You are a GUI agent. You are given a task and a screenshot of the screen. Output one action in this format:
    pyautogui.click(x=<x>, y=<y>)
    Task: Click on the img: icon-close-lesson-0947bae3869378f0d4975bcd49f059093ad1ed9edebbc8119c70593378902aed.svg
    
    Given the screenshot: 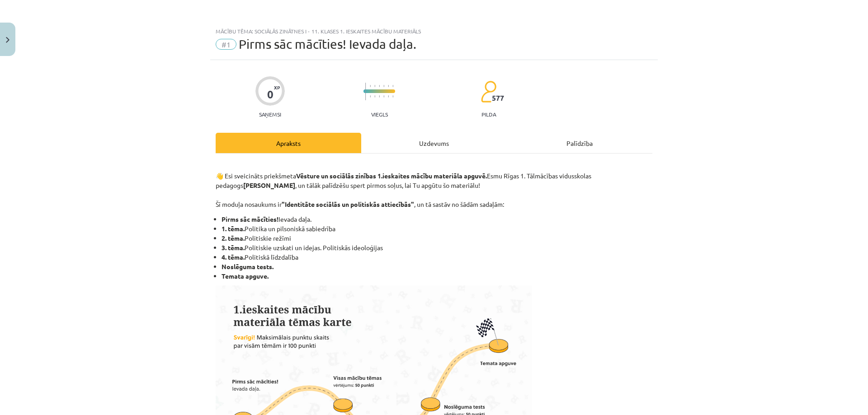 What is the action you would take?
    pyautogui.click(x=7, y=40)
    